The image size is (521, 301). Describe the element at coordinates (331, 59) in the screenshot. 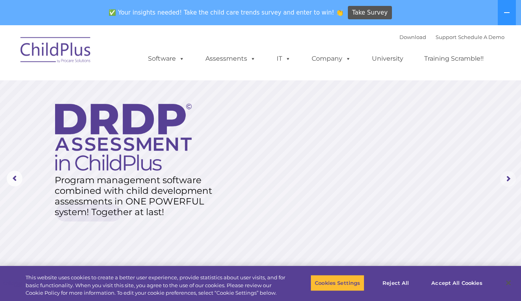

I see `a: Company` at that location.